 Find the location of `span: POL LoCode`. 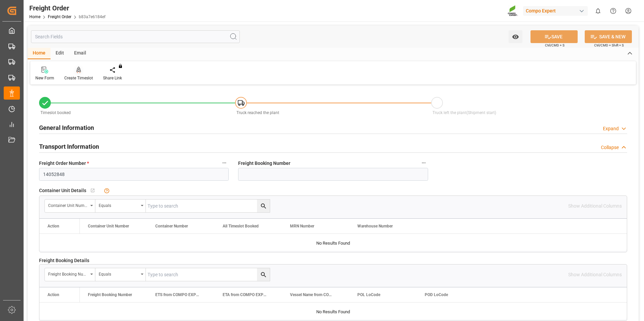

span: POL LoCode is located at coordinates (369, 295).